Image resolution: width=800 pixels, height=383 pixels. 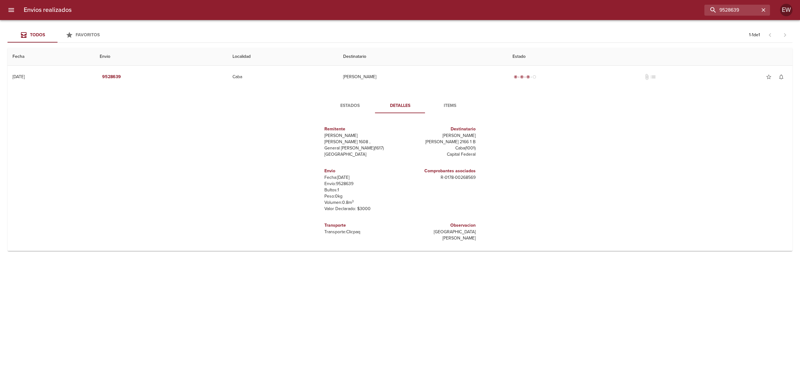 What do you see at coordinates (439, 154) in the screenshot?
I see `p: Capital Federal` at bounding box center [439, 154].